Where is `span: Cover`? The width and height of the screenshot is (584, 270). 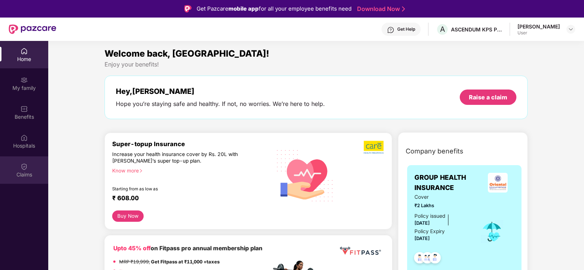
span: Cover is located at coordinates (442, 197).